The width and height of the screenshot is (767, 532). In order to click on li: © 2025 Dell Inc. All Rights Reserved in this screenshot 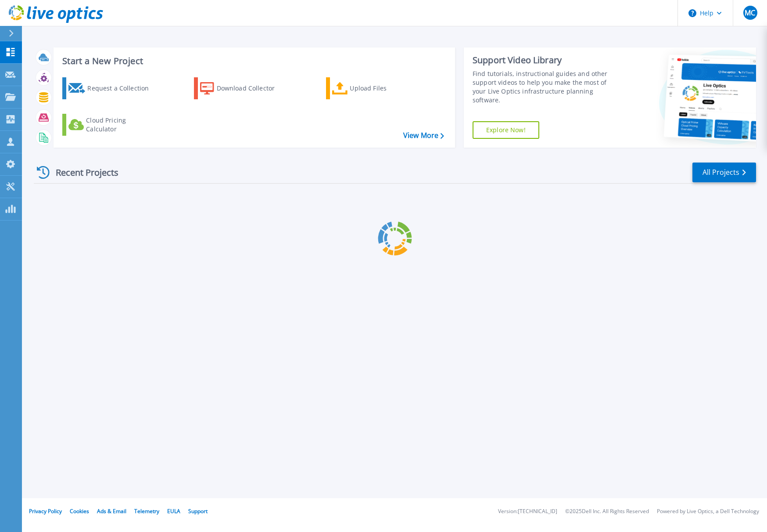, I will do `click(607, 511)`.